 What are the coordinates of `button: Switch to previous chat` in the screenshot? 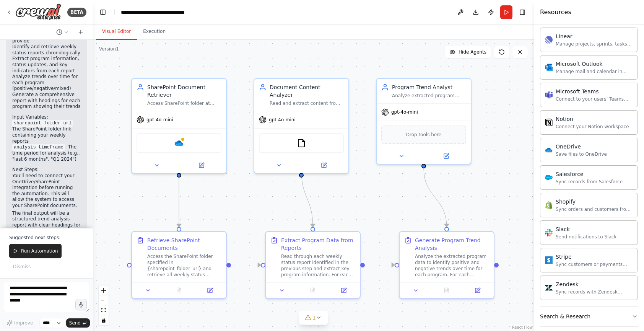 It's located at (62, 32).